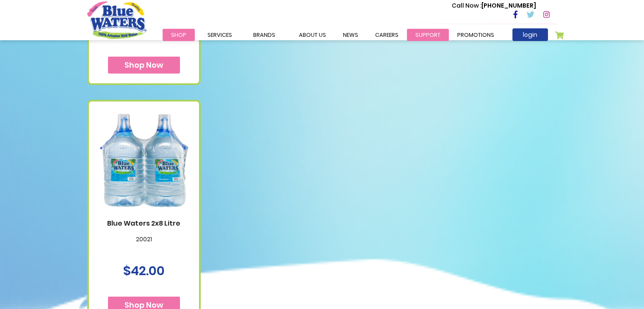 The image size is (644, 309). What do you see at coordinates (144, 160) in the screenshot?
I see `img: Blue Waters 2x8 Litre` at bounding box center [144, 160].